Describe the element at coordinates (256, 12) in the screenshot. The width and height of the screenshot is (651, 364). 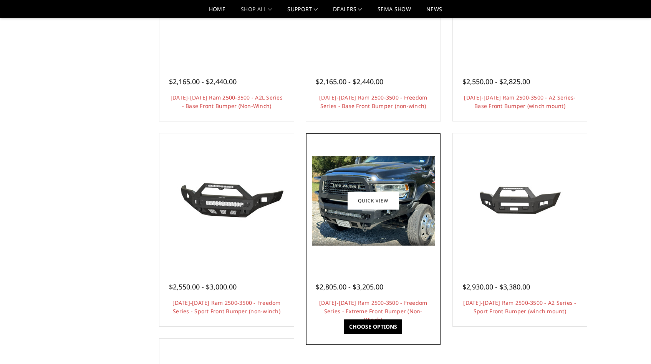
I see `a: shop all` at that location.